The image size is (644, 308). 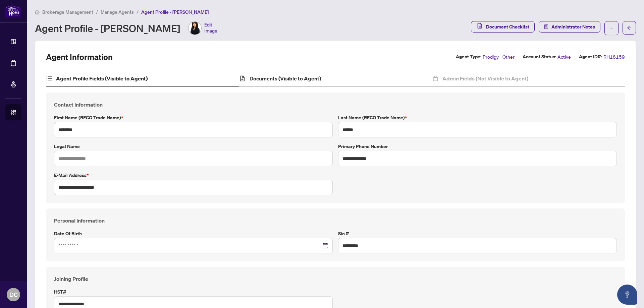 What do you see at coordinates (590, 56) in the screenshot?
I see `label: Agent ID#:` at bounding box center [590, 56].